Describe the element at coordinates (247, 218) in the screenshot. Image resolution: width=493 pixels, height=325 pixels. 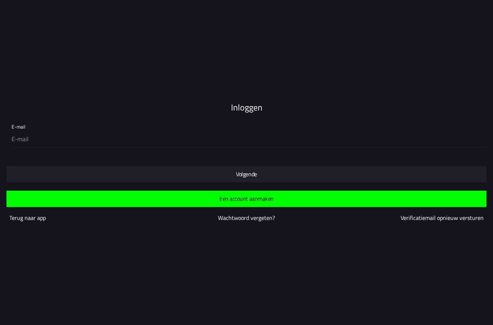
I see `ion-text: Wachtwoord vergeten?` at that location.